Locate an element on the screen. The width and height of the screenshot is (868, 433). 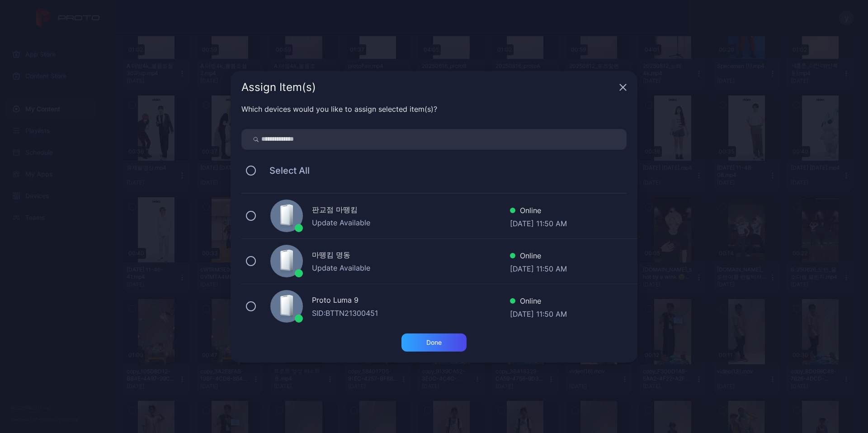
button: Done is located at coordinates (434, 342).